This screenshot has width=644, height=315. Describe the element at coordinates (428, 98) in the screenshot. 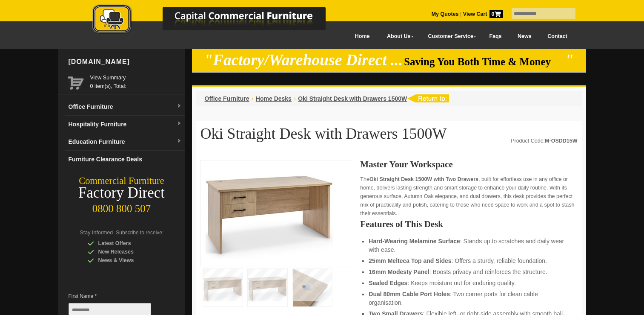

I see `img: return to` at that location.